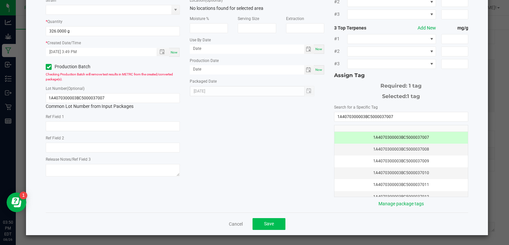  What do you see at coordinates (340, 39) in the screenshot?
I see `span: #1` at bounding box center [340, 39].